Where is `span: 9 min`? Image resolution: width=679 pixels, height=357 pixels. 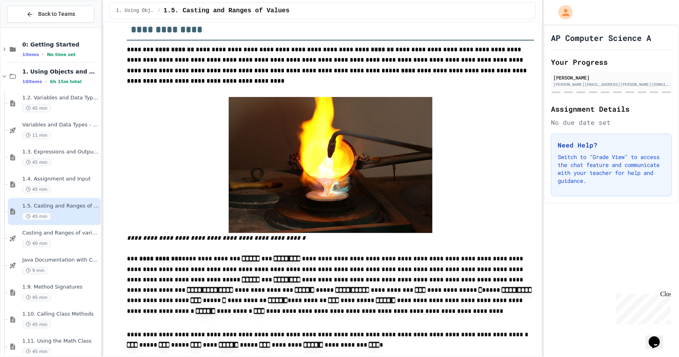 span: 9 min is located at coordinates (35, 270).